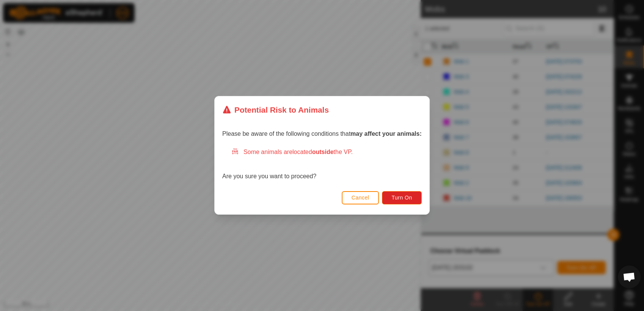 The width and height of the screenshot is (644, 311). Describe the element at coordinates (326, 153) in the screenshot. I see `div: Some animals are` at that location.